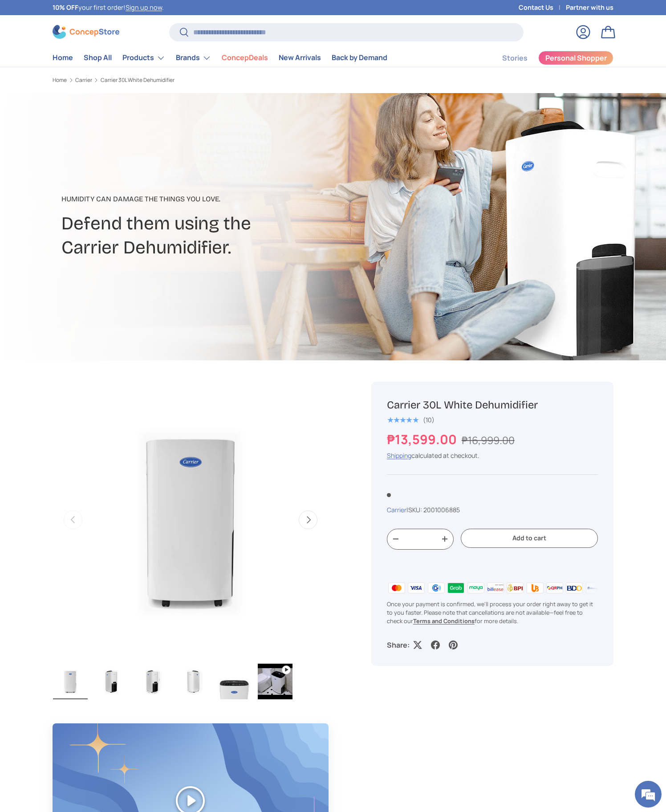 This screenshot has width=666, height=812. What do you see at coordinates (514, 58) in the screenshot?
I see `a: Stories` at bounding box center [514, 58].